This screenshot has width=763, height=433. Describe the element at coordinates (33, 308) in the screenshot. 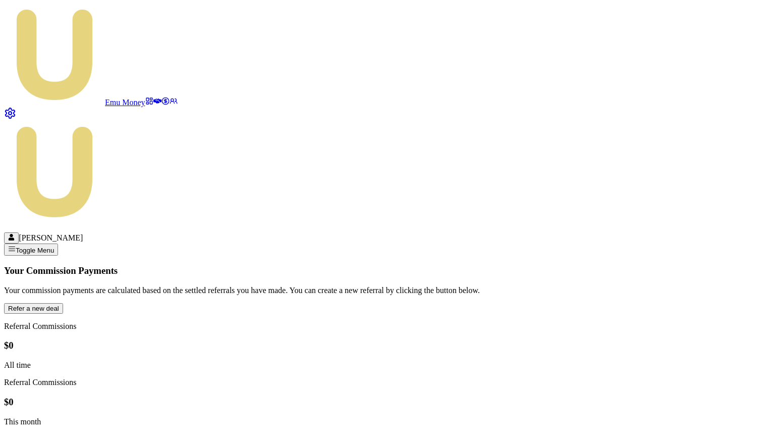

I see `a: Refer a new deal` at that location.